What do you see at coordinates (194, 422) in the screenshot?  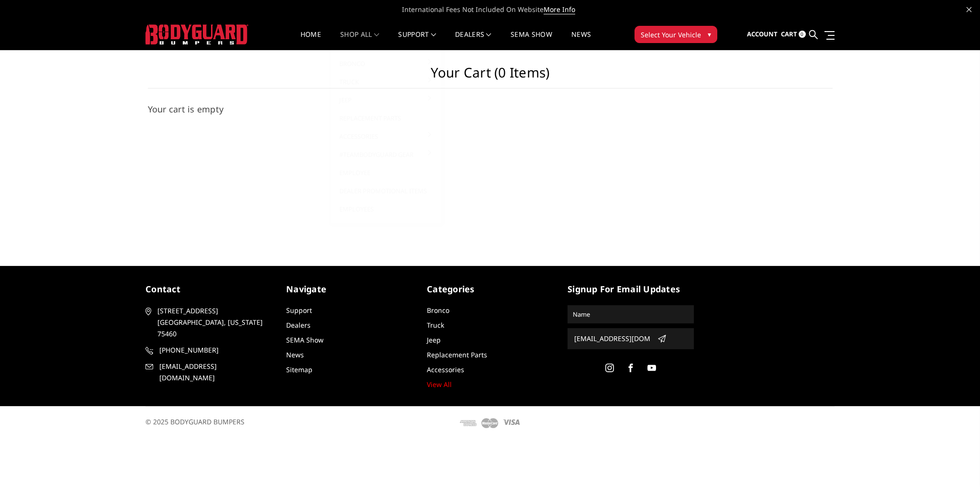 I see `span: © 2025 BODYGUARD BUMPERS` at bounding box center [194, 422].